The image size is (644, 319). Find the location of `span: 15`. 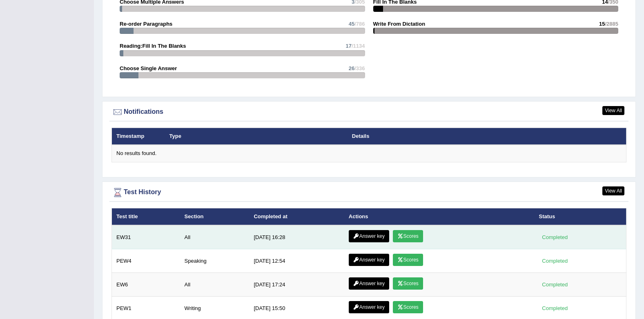

span: 15 is located at coordinates (602, 24).